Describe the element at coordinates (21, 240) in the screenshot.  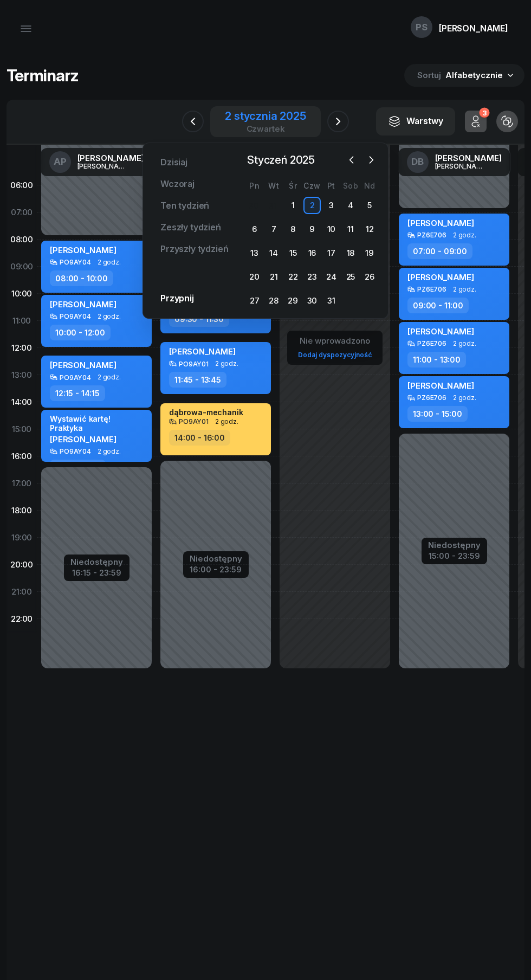
I see `div: 08:00` at that location.